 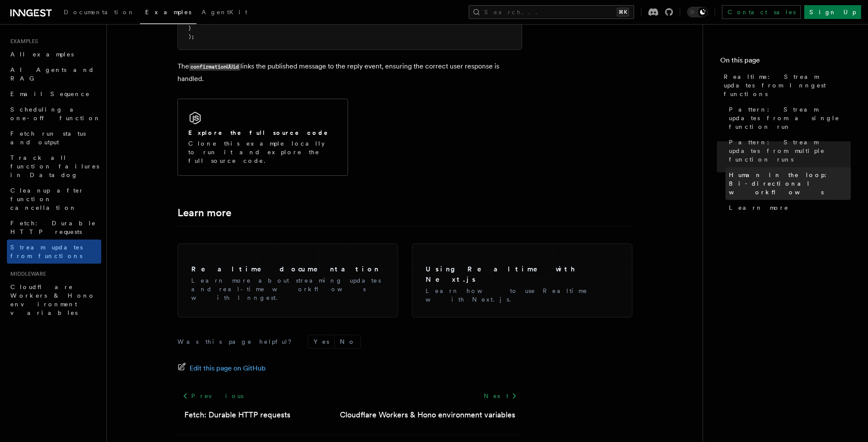 I want to click on p: Was this page helpful?, so click(x=238, y=342).